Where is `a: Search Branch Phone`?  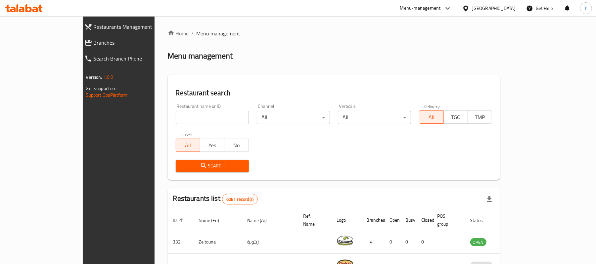
a: Search Branch Phone is located at coordinates (131, 59).